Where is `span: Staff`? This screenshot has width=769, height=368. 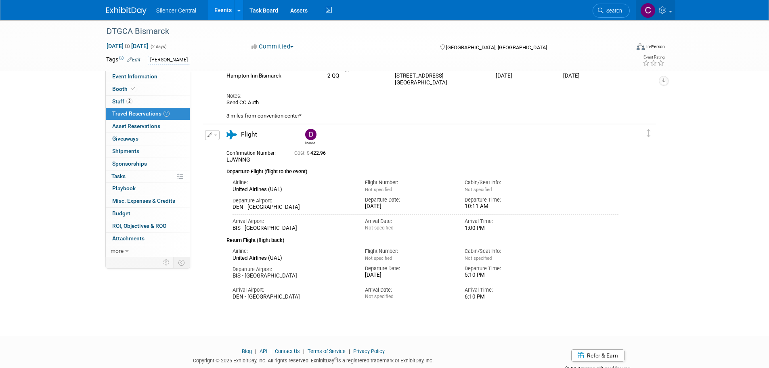 span: Staff is located at coordinates (122, 101).